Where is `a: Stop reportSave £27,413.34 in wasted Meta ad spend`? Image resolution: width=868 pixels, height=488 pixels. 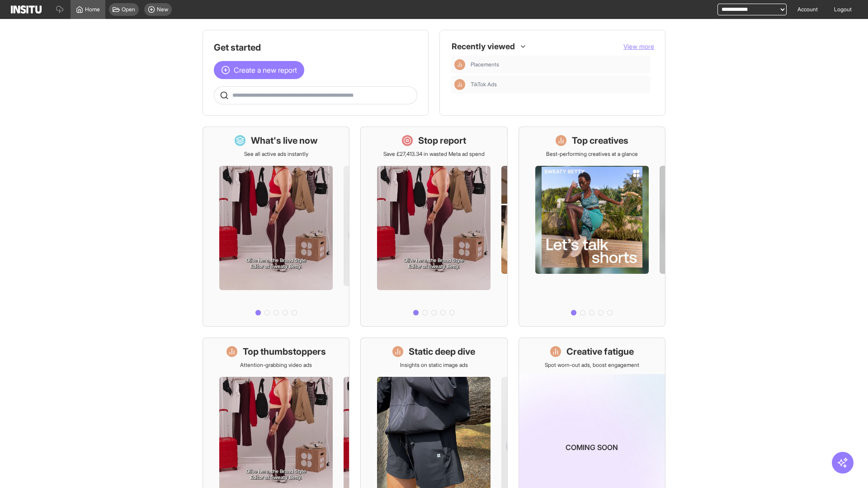
a: Stop reportSave £27,413.34 in wasted Meta ad spend is located at coordinates (434, 226).